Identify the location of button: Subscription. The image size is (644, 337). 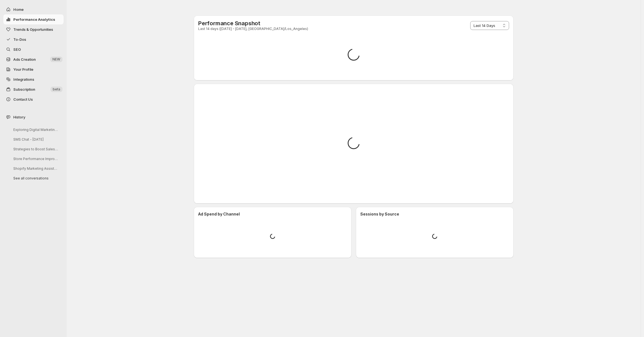
(34, 89).